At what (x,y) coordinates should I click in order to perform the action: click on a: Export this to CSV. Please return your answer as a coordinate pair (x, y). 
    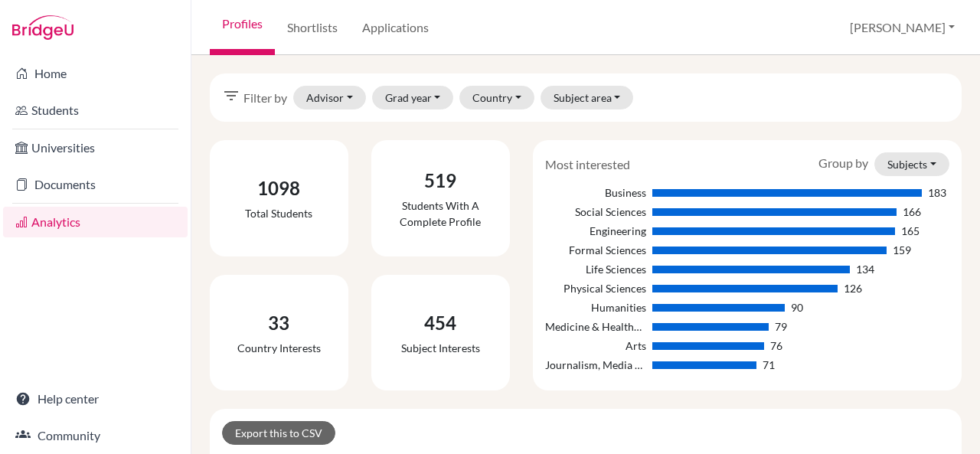
    Looking at the image, I should click on (279, 432).